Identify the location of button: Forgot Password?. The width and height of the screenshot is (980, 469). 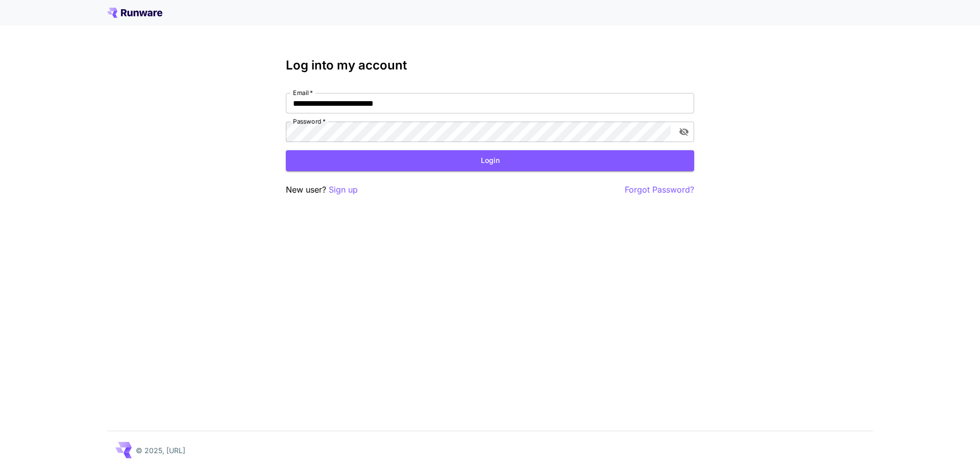
(659, 190).